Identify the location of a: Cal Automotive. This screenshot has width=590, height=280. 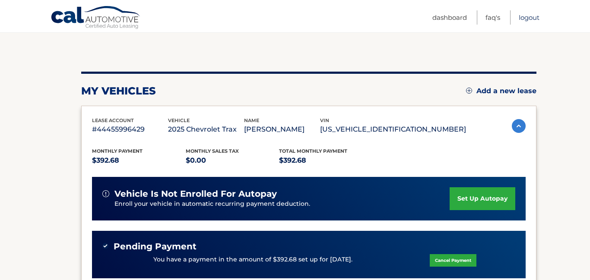
(96, 18).